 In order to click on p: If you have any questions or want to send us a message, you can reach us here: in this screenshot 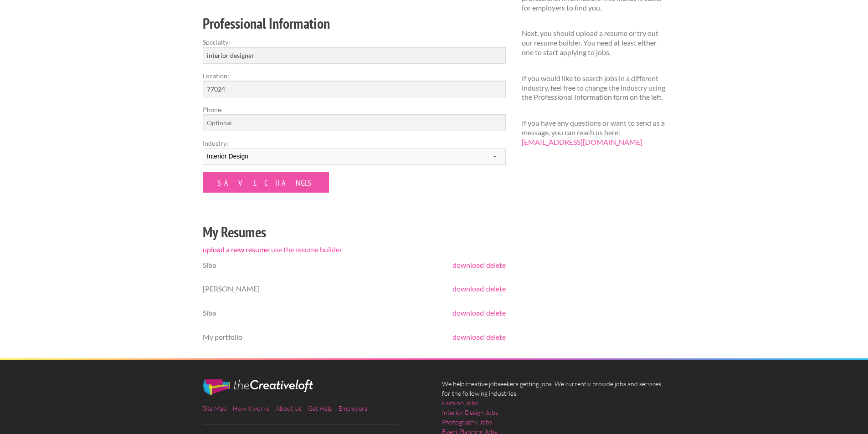, I will do `click(594, 133)`.